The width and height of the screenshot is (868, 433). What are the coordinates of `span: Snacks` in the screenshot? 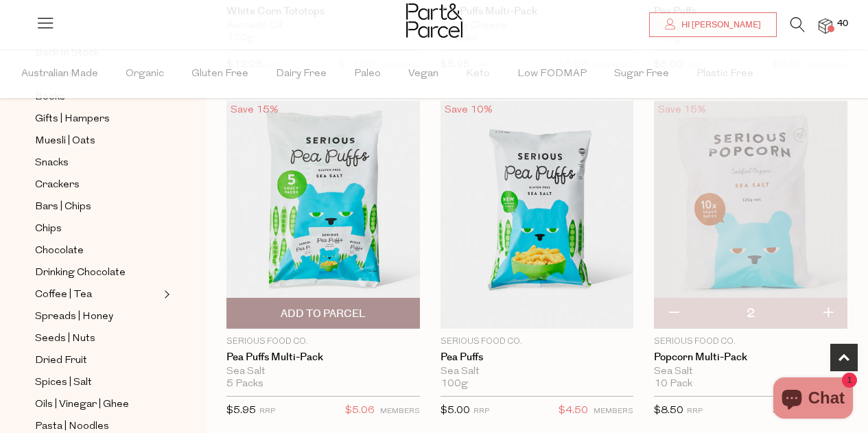 It's located at (51, 163).